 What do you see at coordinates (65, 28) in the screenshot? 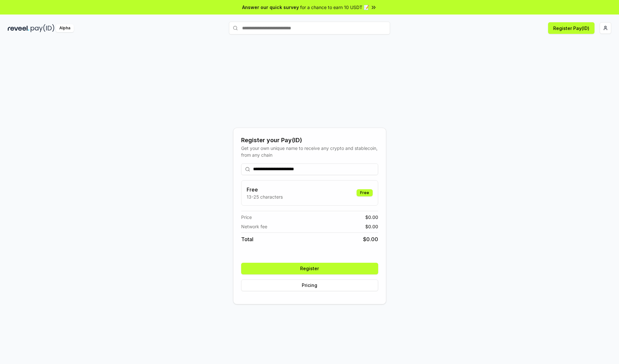
I see `div: Alpha` at bounding box center [65, 28].